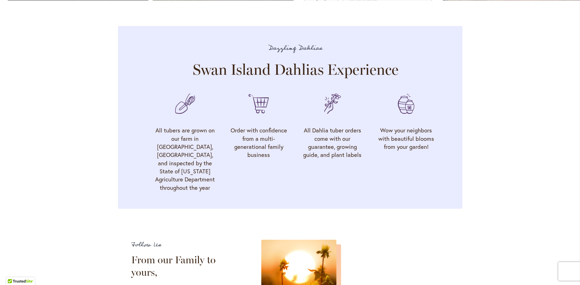  What do you see at coordinates (182, 266) in the screenshot?
I see `h2: From our Family to yours,` at bounding box center [182, 266].